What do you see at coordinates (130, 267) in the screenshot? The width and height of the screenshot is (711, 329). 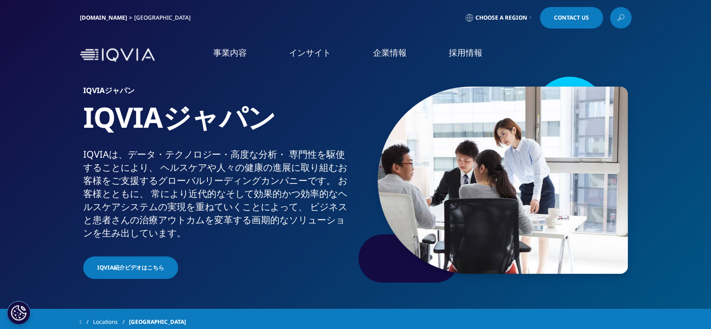 I see `span: IQVIA紹介ビデオはこちら` at bounding box center [130, 267].